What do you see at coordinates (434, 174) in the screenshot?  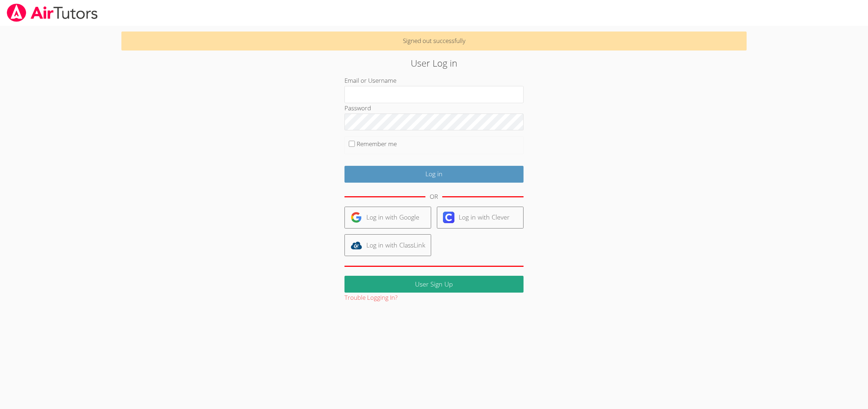 I see `input: Log in` at bounding box center [434, 174].